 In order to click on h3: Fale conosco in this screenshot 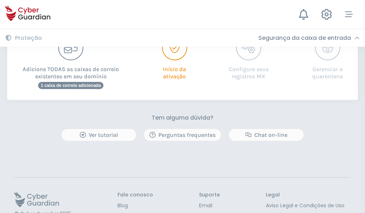, I will do `click(135, 195)`.